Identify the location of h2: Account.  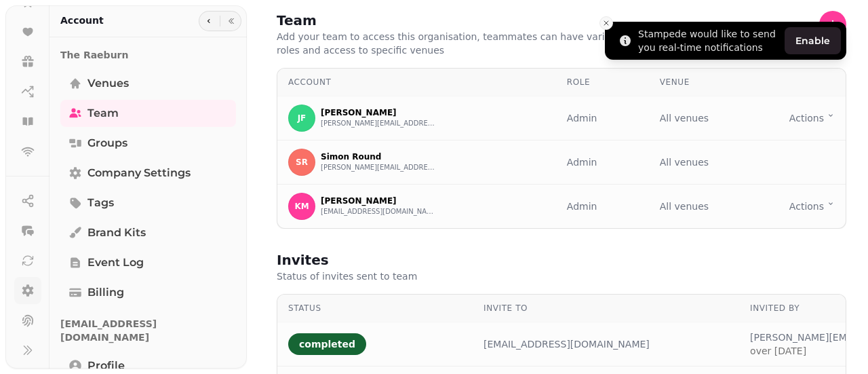
(82, 21).